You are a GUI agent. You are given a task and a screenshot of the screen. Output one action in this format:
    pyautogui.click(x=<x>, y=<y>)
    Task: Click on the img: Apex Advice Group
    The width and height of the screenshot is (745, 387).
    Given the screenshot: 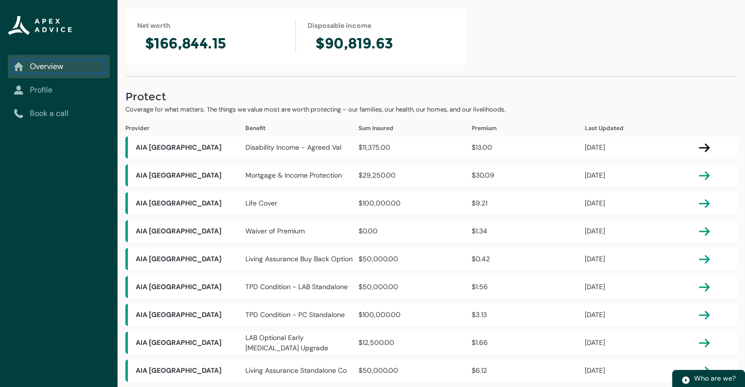 What is the action you would take?
    pyautogui.click(x=40, y=25)
    